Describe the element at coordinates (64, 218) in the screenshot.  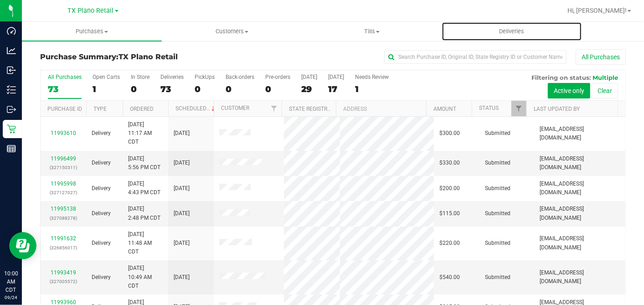
I see `p: (327088278)` at that location.